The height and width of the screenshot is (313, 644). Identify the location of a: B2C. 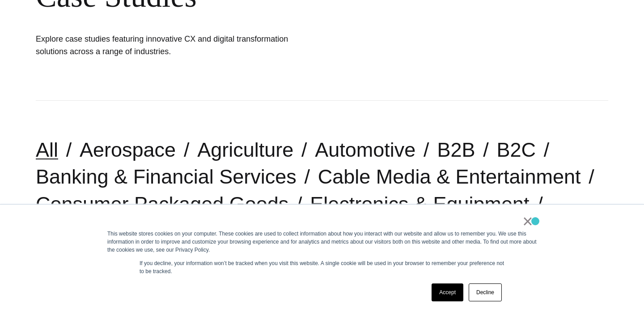
(516, 149).